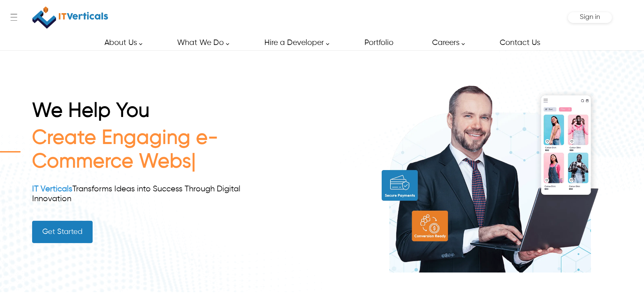  What do you see at coordinates (201, 42) in the screenshot?
I see `a: What We Do` at bounding box center [201, 42].